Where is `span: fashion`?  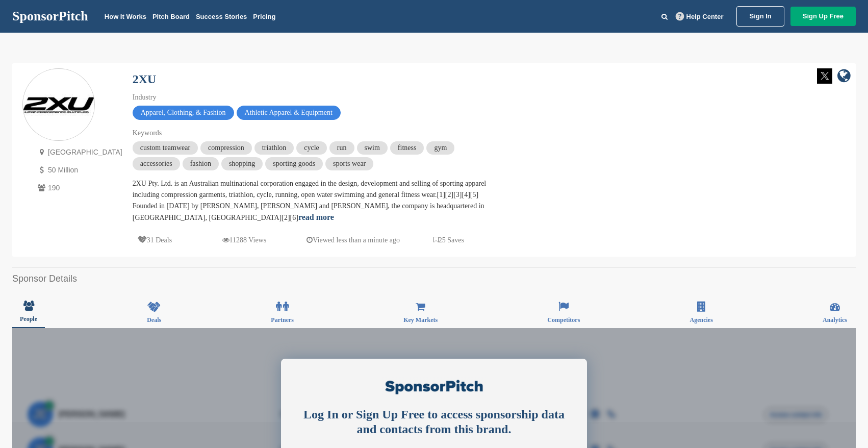 span: fashion is located at coordinates (201, 164).